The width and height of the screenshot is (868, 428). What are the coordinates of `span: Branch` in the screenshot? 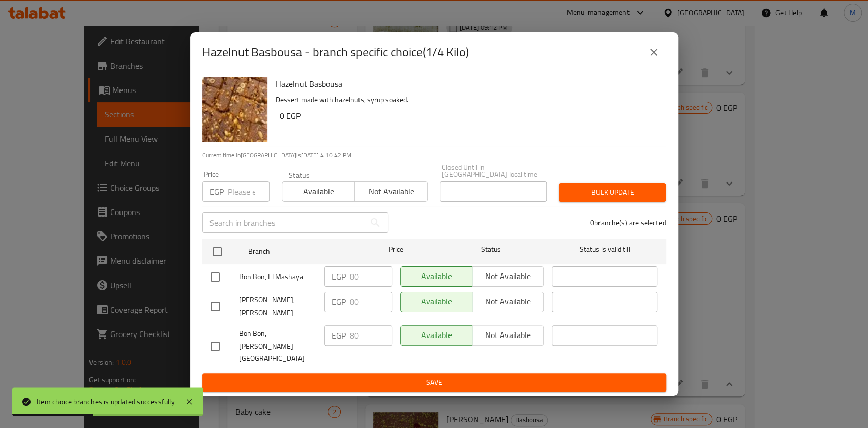 It's located at (301, 251).